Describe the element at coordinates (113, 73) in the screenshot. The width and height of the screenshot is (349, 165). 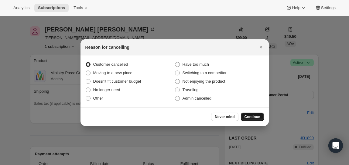
I see `span: Moving to a new place` at that location.